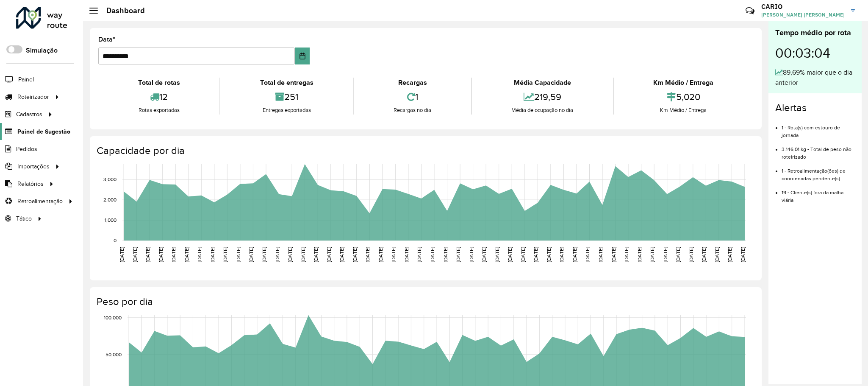  Describe the element at coordinates (107, 39) in the screenshot. I see `label: Data` at that location.